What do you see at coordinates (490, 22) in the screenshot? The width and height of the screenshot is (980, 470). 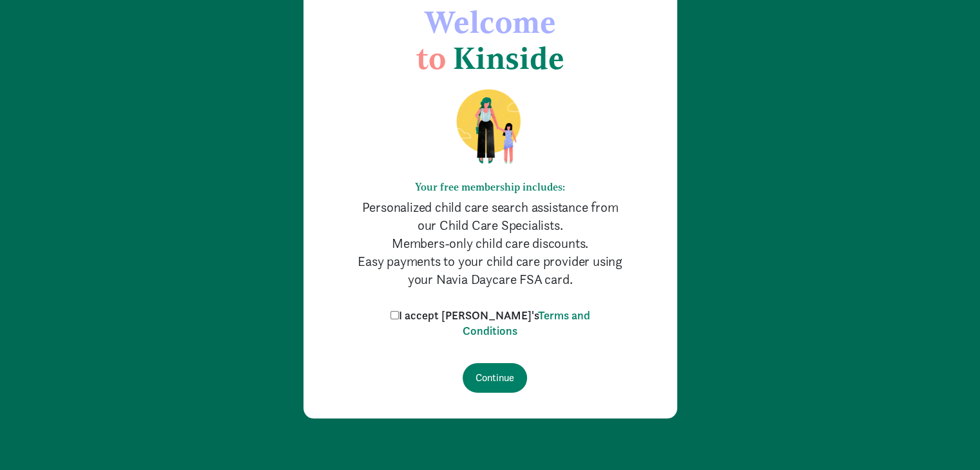 I see `span: Welcome` at bounding box center [490, 22].